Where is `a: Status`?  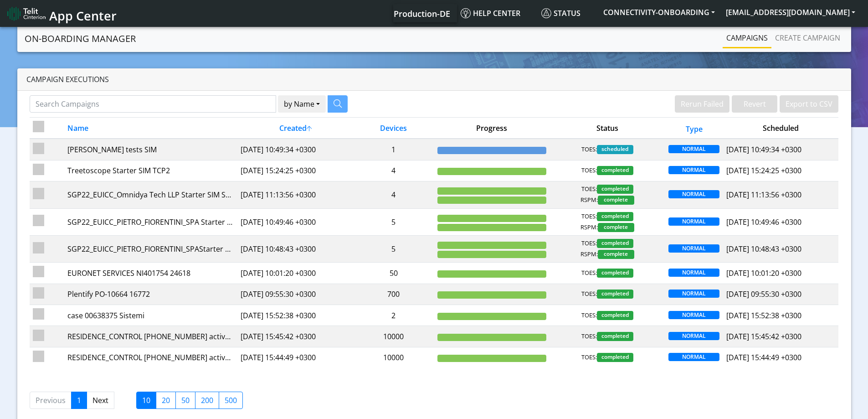 a: Status is located at coordinates (568, 14).